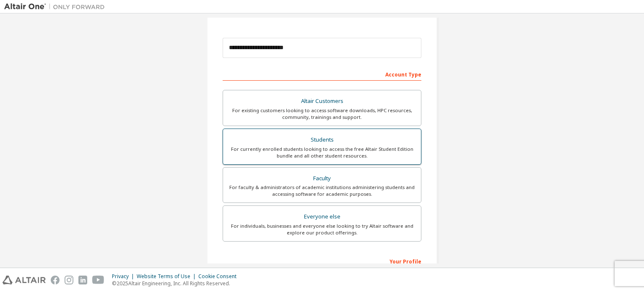 This screenshot has height=292, width=644. Describe the element at coordinates (322, 261) in the screenshot. I see `div: Your Profile` at that location.